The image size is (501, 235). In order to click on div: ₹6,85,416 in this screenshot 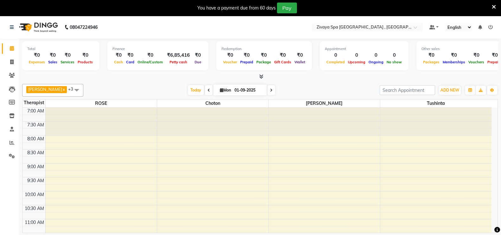, I will do `click(179, 55)`.